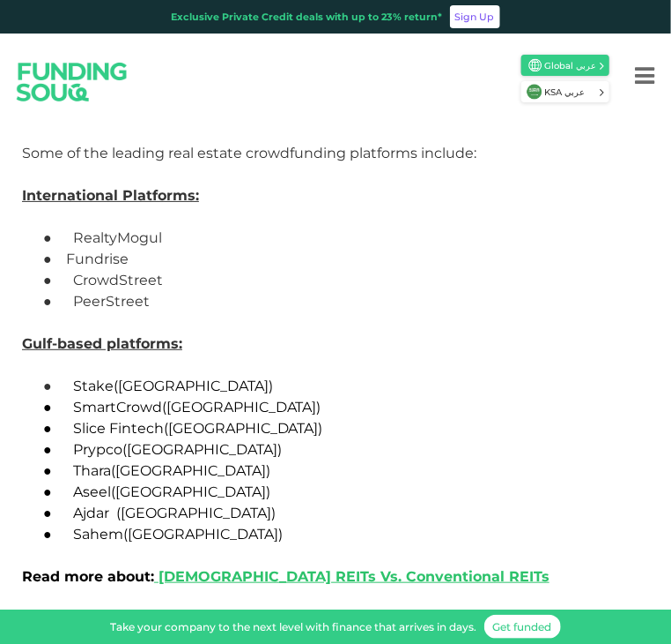  Describe the element at coordinates (110, 195) in the screenshot. I see `strong: International Platforms:` at that location.